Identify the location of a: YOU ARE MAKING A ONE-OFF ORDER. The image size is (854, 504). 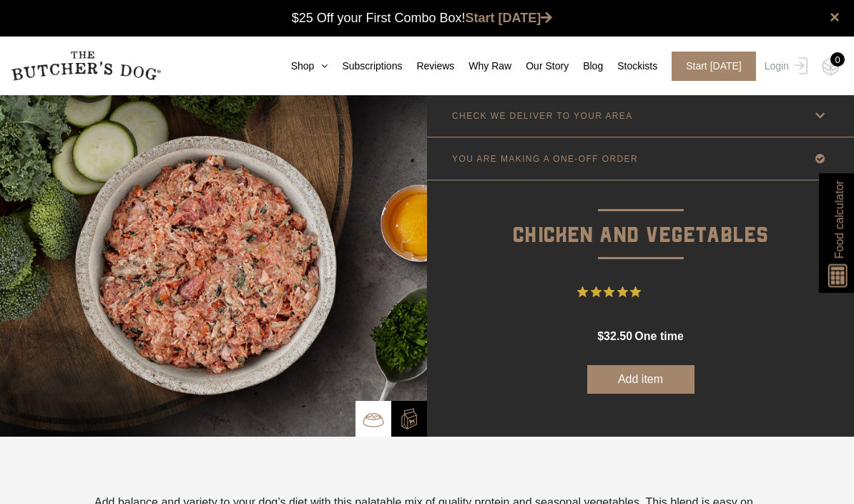
(640, 158).